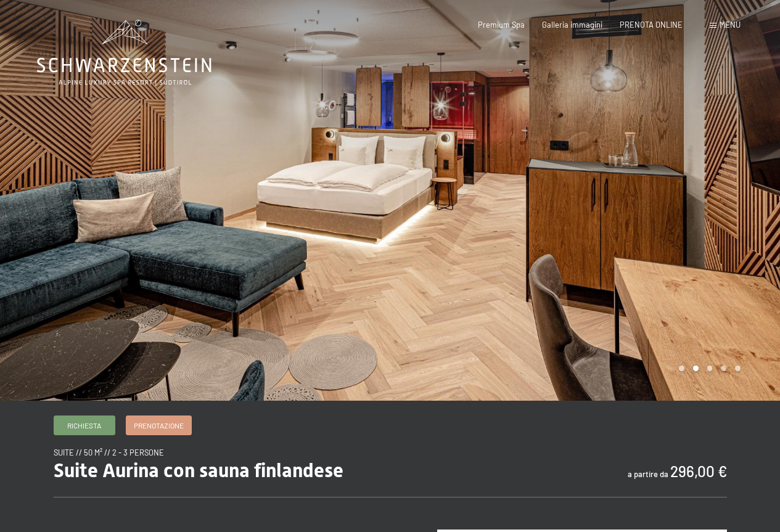  What do you see at coordinates (85, 426) in the screenshot?
I see `a: Richiesta` at bounding box center [85, 426].